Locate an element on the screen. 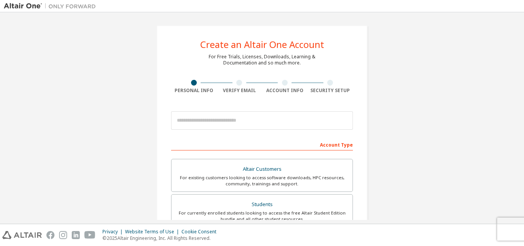  div: Account Info is located at coordinates (285, 91).